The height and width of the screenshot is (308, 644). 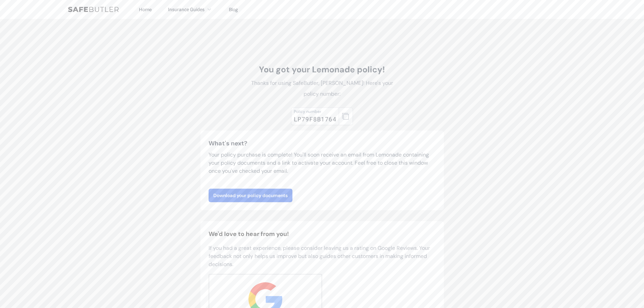 What do you see at coordinates (233, 9) in the screenshot?
I see `a: Blog` at bounding box center [233, 9].